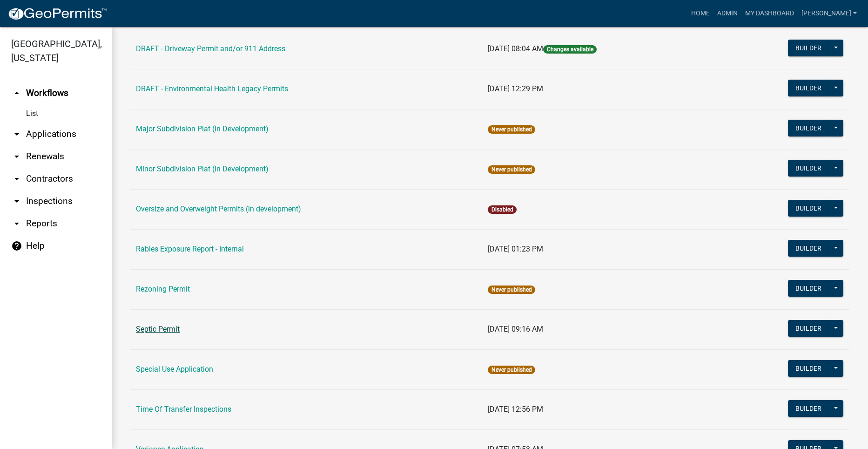 The width and height of the screenshot is (868, 449). Describe the element at coordinates (17, 93) in the screenshot. I see `i: arrow_drop_up` at that location.